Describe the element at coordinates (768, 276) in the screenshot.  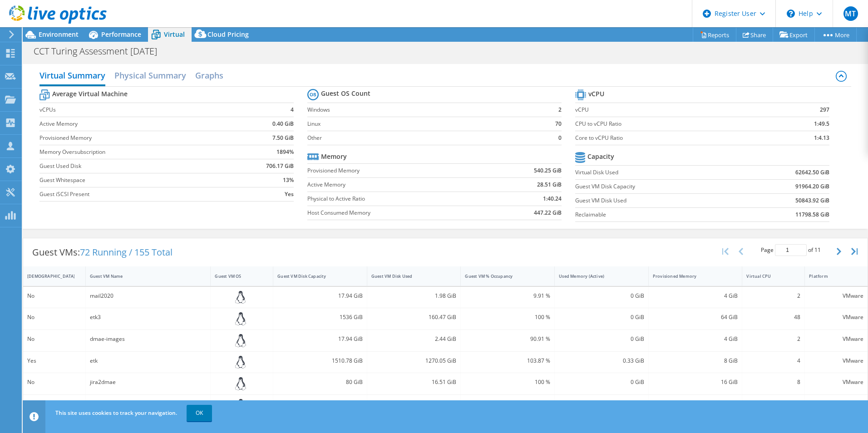
I see `div: Virtual CPU` at that location.